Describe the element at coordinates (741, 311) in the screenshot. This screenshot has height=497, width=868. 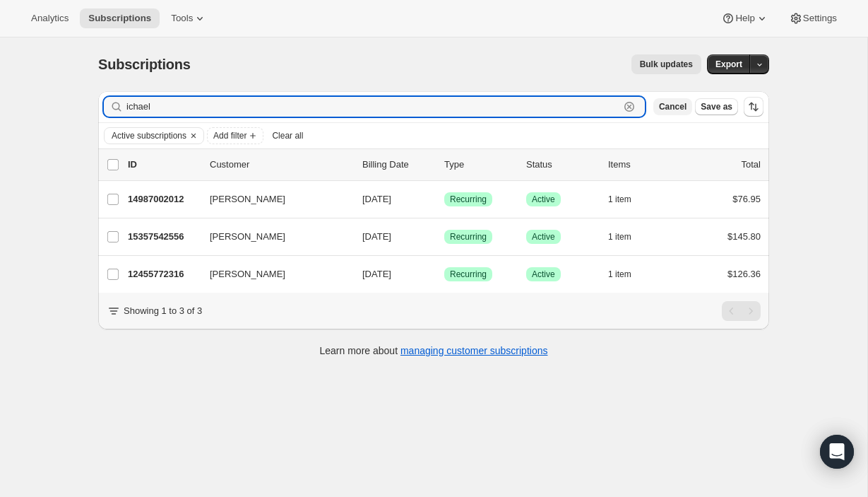
I see `nav: Pagination` at that location.